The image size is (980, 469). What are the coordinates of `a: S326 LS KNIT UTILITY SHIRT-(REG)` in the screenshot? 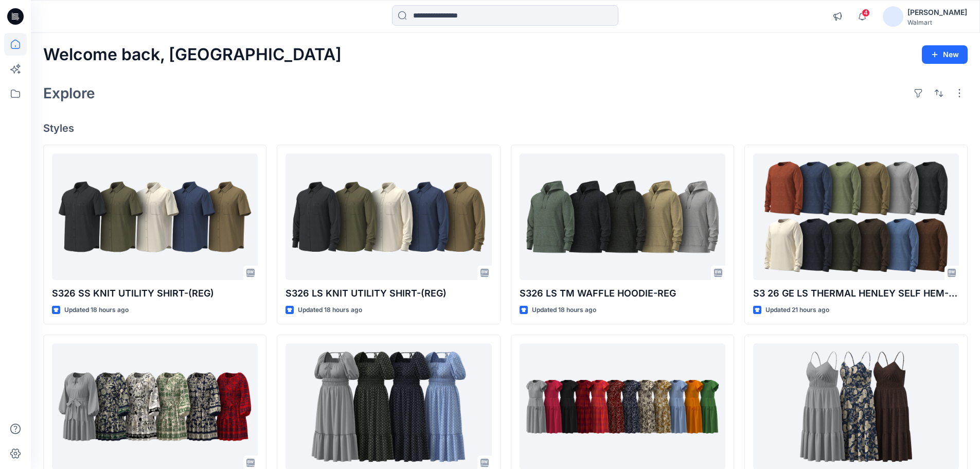 It's located at (388, 217).